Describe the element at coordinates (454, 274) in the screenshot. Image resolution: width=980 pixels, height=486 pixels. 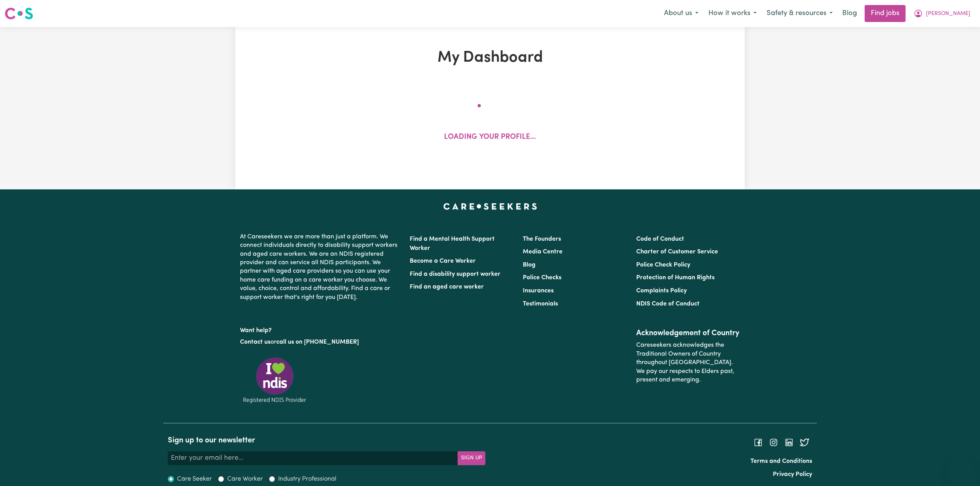
I see `a: Find a disability support worker` at that location.